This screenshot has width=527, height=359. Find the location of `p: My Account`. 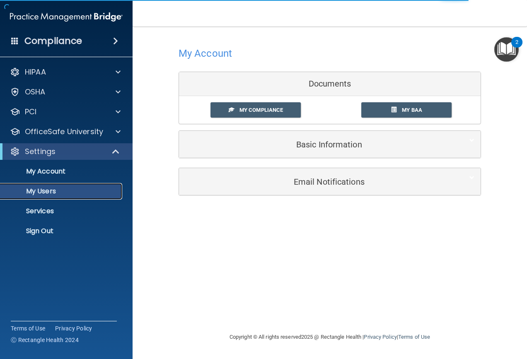

p: My Account is located at coordinates (62, 171).